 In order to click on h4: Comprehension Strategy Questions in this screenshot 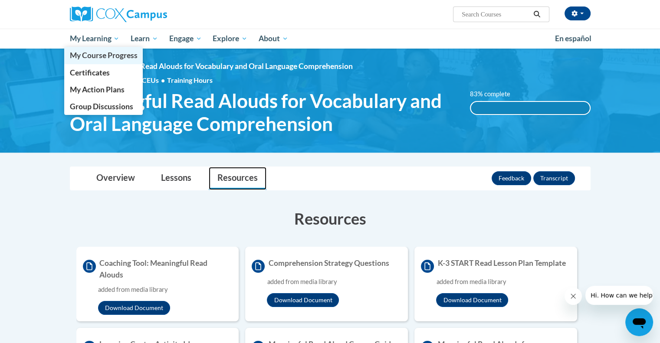, I will do `click(326, 265)`.